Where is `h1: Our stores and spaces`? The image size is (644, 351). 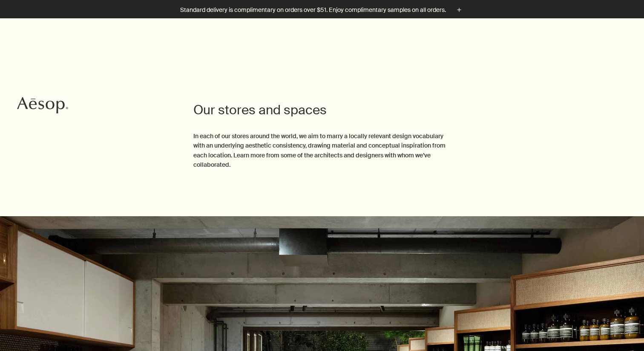 h1: Our stores and spaces is located at coordinates (322, 110).